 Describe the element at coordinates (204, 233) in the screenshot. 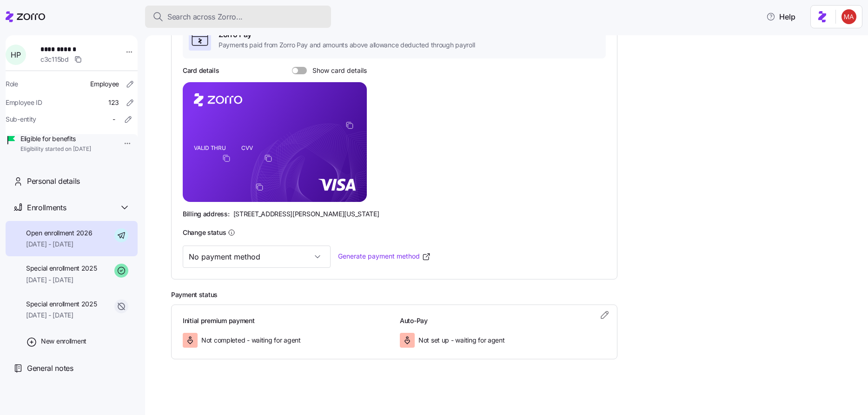

I see `h3: Change status` at that location.